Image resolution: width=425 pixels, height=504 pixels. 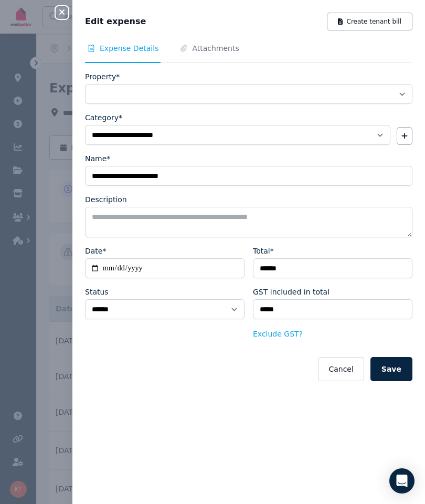 I want to click on label: Property*, so click(x=102, y=77).